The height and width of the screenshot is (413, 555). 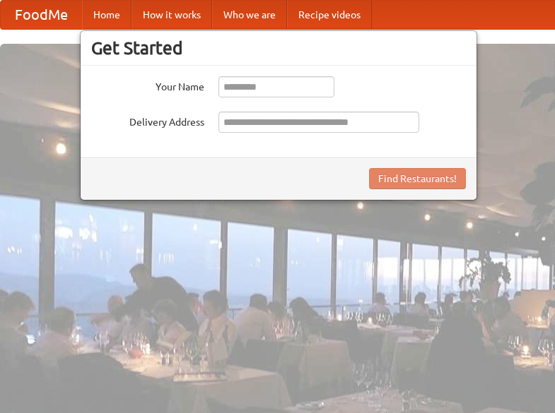 What do you see at coordinates (41, 15) in the screenshot?
I see `a: FoodMe` at bounding box center [41, 15].